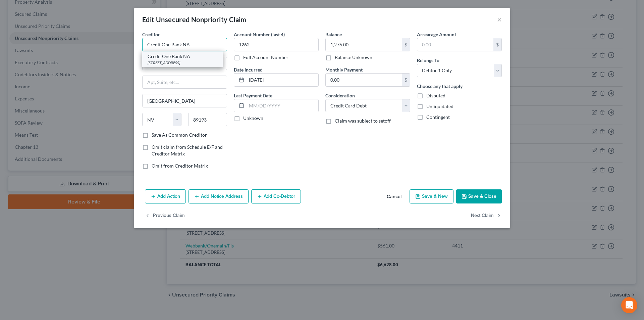 The height and width of the screenshot is (320, 644). I want to click on button: Add Co-Debtor, so click(276, 197).